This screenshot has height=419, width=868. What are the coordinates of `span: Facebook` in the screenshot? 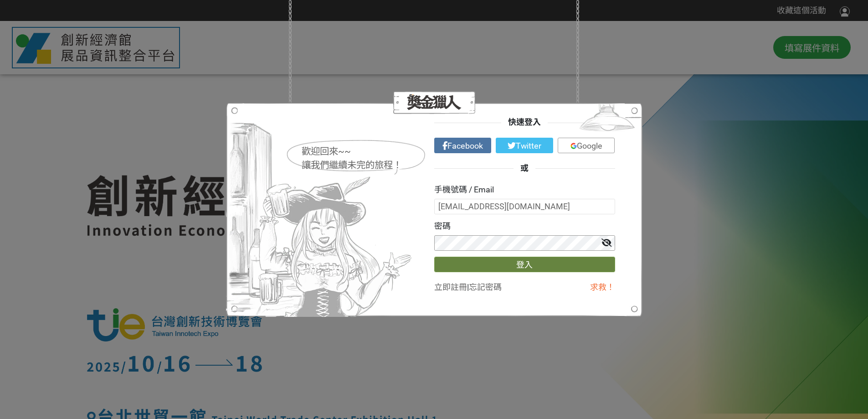 It's located at (465, 145).